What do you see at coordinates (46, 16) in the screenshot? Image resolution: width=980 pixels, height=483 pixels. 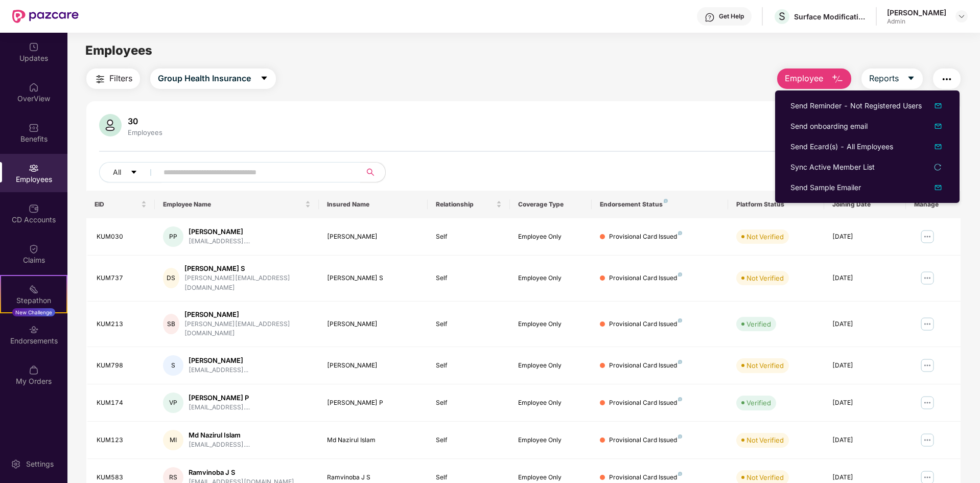 I see `img: New Pazcare Logo` at bounding box center [46, 16].